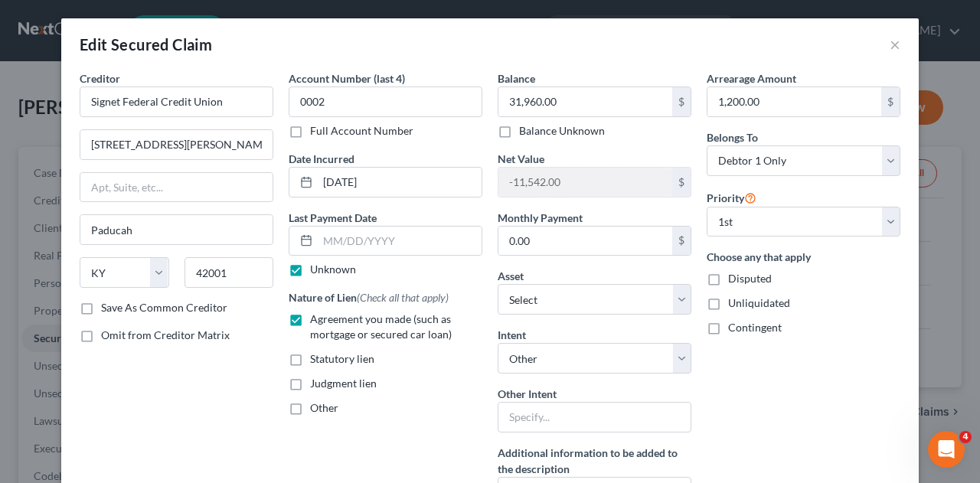  Describe the element at coordinates (176, 145) in the screenshot. I see `input: Enter address...` at that location.